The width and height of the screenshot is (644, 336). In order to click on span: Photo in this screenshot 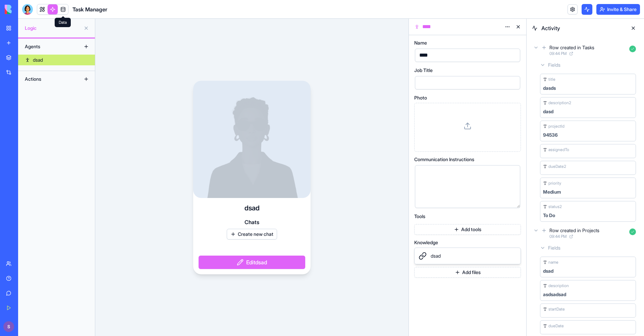, I will do `click(420, 98)`.